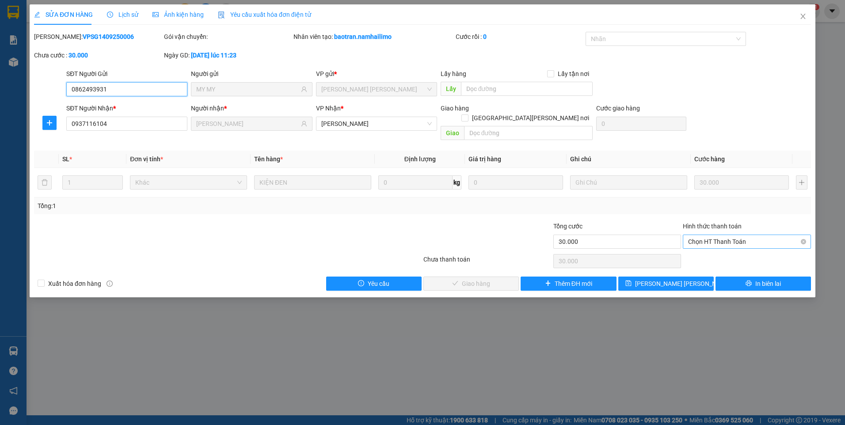 The height and width of the screenshot is (425, 845). Describe the element at coordinates (110, 15) in the screenshot. I see `span: clock-circle` at that location.